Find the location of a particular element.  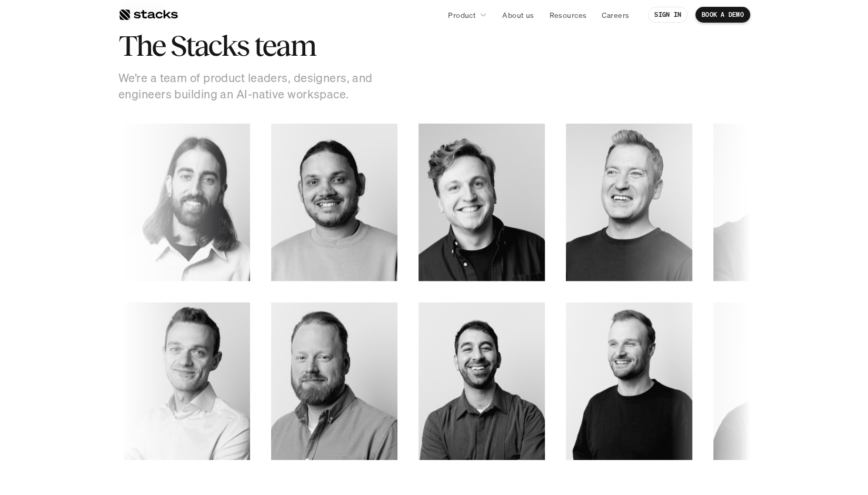

p: Careers is located at coordinates (615, 15).